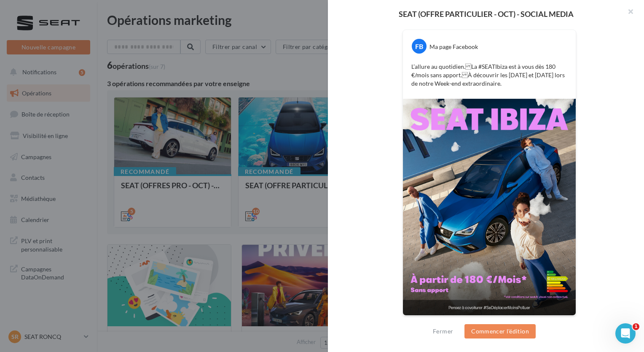  I want to click on div: FB, so click(419, 46).